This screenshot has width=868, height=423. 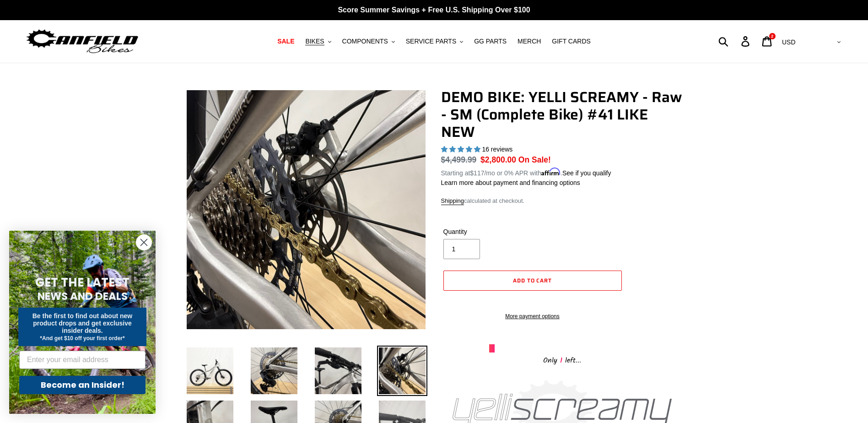 I want to click on span: GG PARTS, so click(x=490, y=41).